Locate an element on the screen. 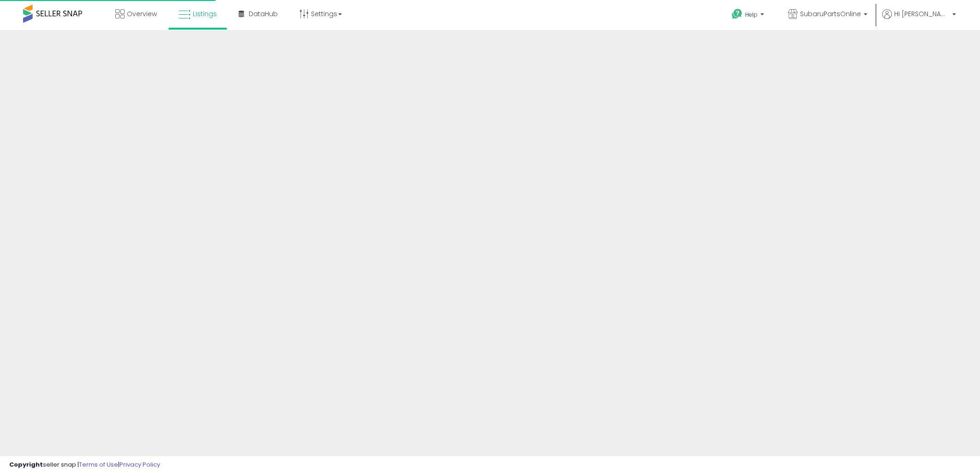  span: Overview is located at coordinates (142, 14).